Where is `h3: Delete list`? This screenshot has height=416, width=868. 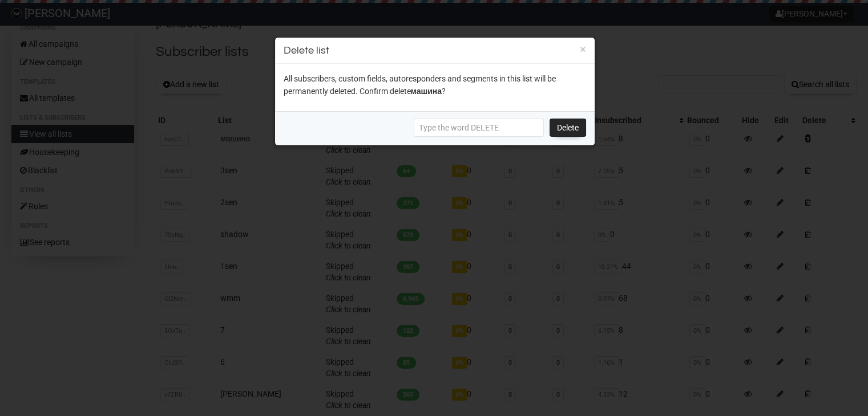
h3: Delete list is located at coordinates (435, 50).